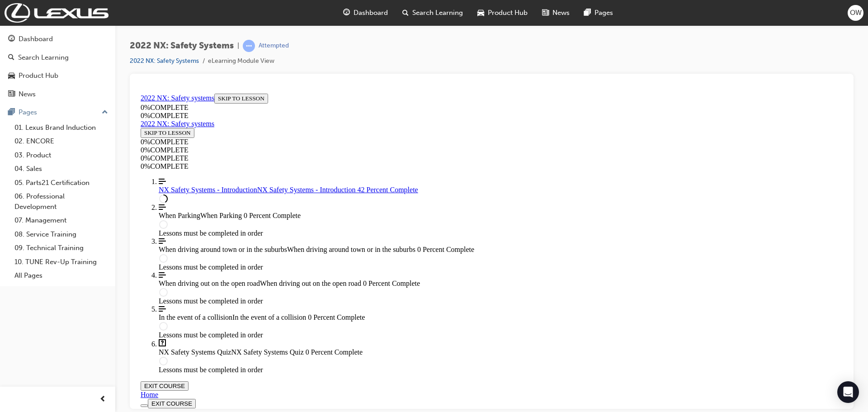 This screenshot has height=412, width=868. I want to click on a: 01. Lexus Brand Induction, so click(61, 128).